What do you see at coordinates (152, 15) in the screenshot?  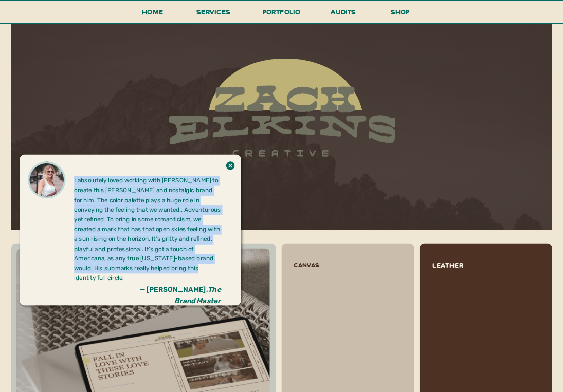 I see `h3: Home` at bounding box center [152, 15].